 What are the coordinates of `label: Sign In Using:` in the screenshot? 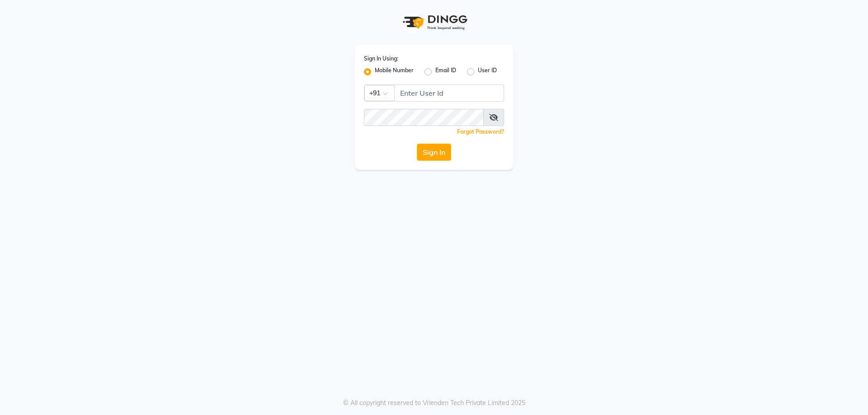 It's located at (382, 59).